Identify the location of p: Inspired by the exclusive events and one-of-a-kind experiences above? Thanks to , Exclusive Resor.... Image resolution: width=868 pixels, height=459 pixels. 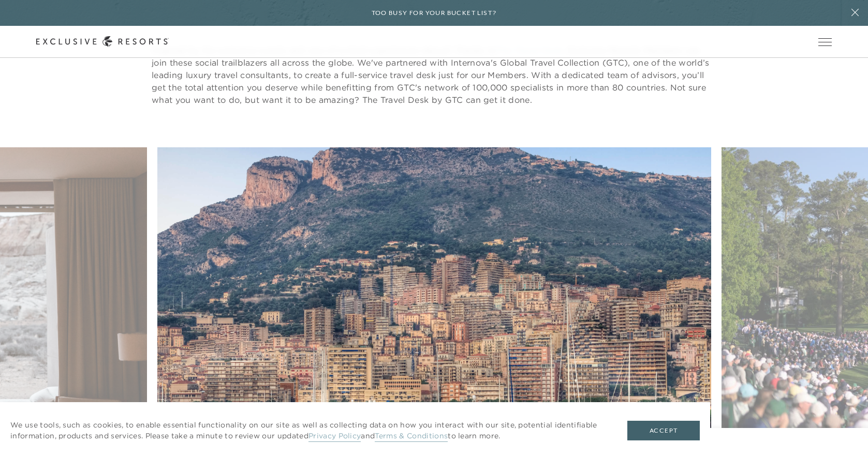
(434, 75).